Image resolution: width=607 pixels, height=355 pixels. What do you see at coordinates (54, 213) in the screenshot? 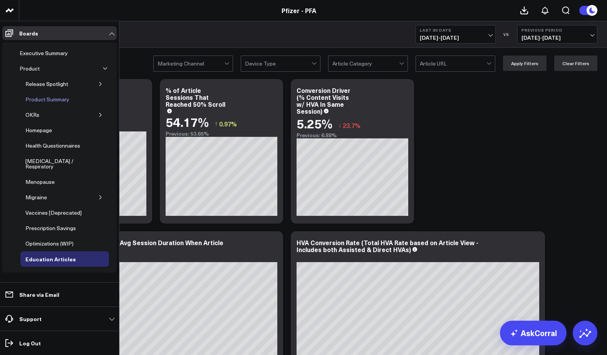
I see `a: Vaccines [Deprecated]` at bounding box center [54, 213].